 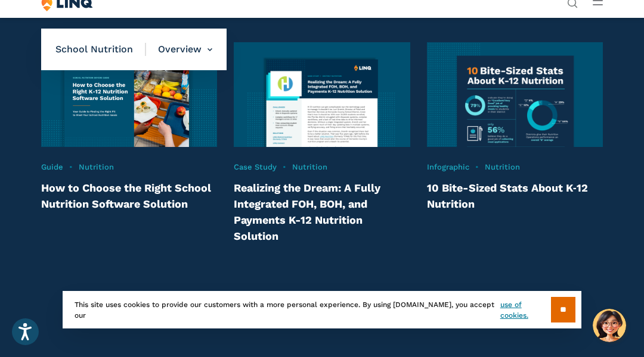 I want to click on img: Nutrition Buyers Guide Thumbnail, so click(x=129, y=95).